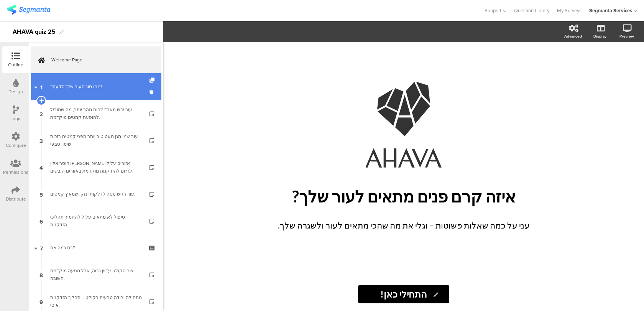  Describe the element at coordinates (403, 196) in the screenshot. I see `p: איזה קרם פנים מתאים לעור שלך?` at that location.